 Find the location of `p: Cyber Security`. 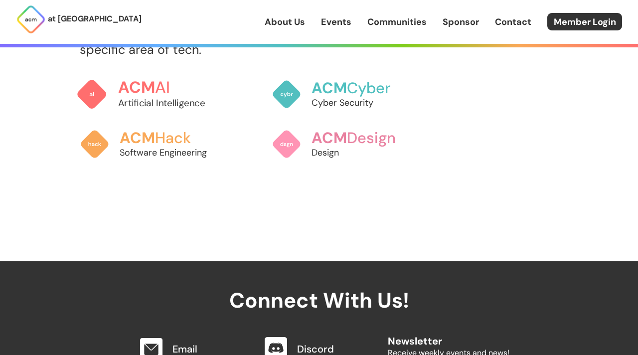

p: Cyber Security is located at coordinates (364, 103).